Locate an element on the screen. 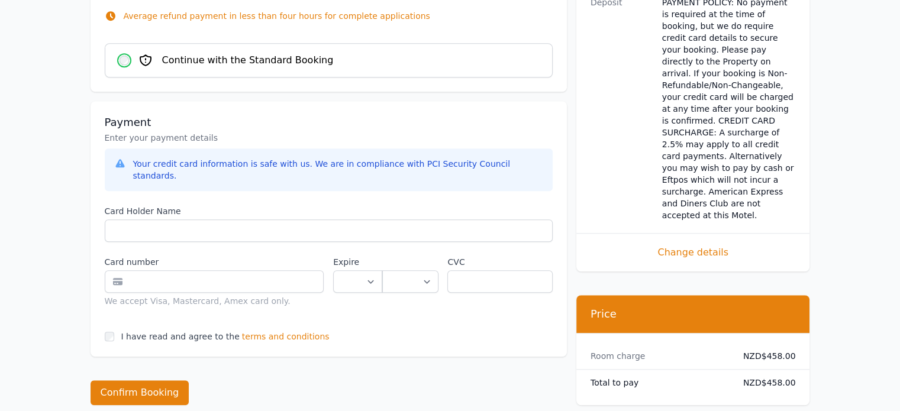  p: Average refund payment in less than four hours for complete applications is located at coordinates (277, 16).